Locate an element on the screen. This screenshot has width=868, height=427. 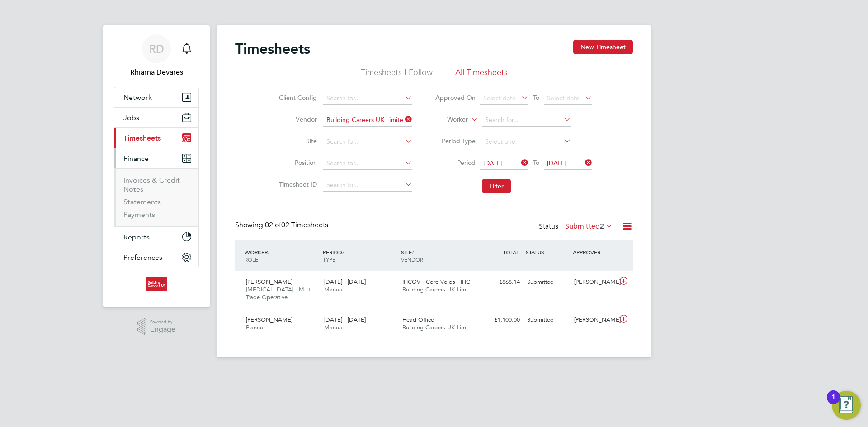
span: ROLE is located at coordinates (251, 260).